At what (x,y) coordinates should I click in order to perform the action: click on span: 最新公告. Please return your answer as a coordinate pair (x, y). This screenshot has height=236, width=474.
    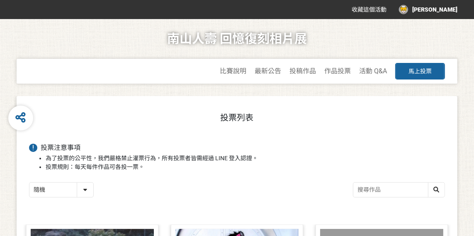
    Looking at the image, I should click on (268, 71).